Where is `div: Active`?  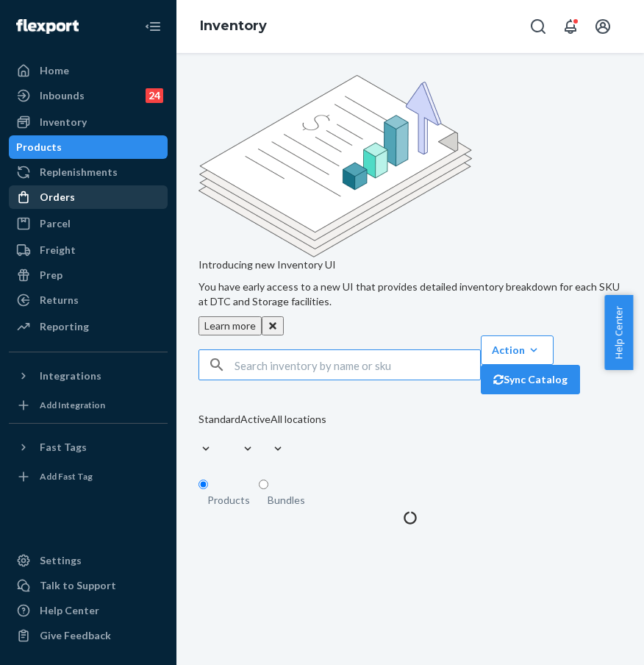 div: Active is located at coordinates (255, 419).